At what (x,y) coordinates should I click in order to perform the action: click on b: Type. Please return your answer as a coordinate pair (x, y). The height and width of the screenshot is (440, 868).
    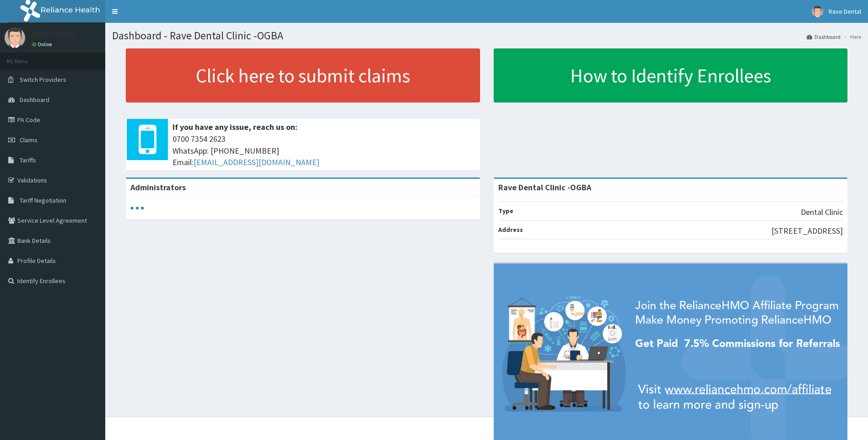
    Looking at the image, I should click on (505, 211).